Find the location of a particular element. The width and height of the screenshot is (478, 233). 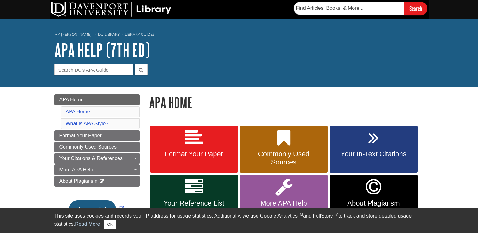

input: Find Articles, Books, & More... is located at coordinates (349, 8).